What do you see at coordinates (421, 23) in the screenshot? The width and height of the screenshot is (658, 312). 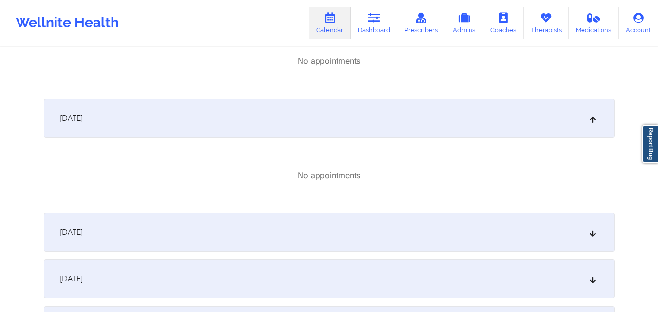 I see `a: Prescribers` at bounding box center [421, 23].